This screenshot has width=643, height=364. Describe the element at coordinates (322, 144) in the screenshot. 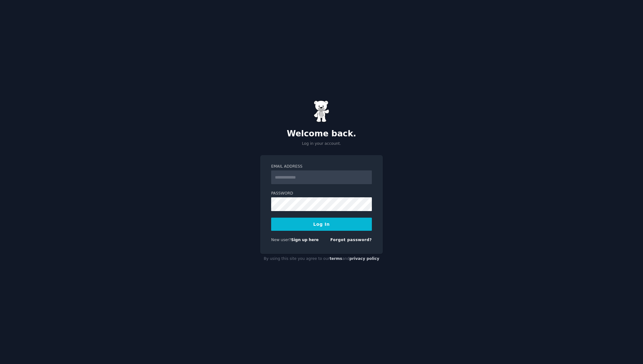

I see `p: Log in your account.` at that location.